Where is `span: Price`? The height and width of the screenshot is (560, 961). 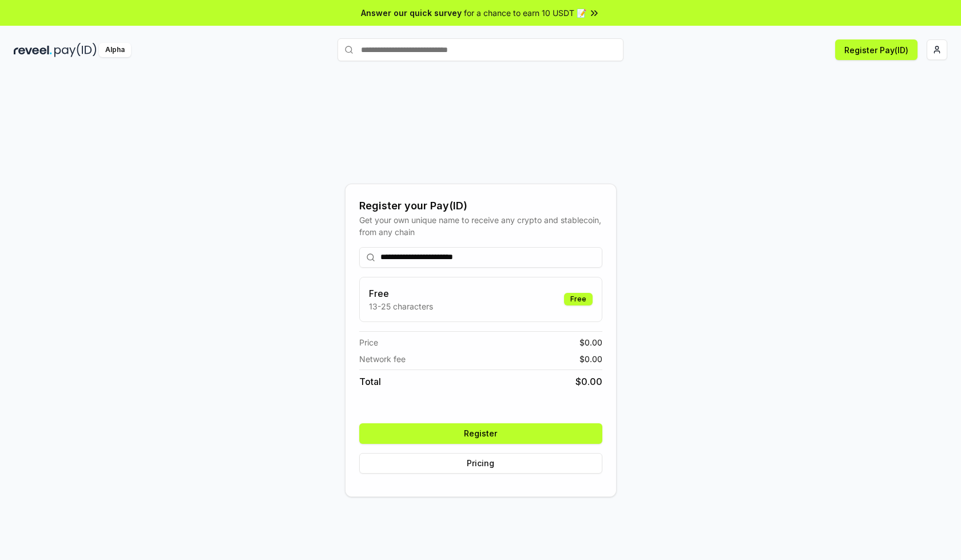
span: Price is located at coordinates (369, 342).